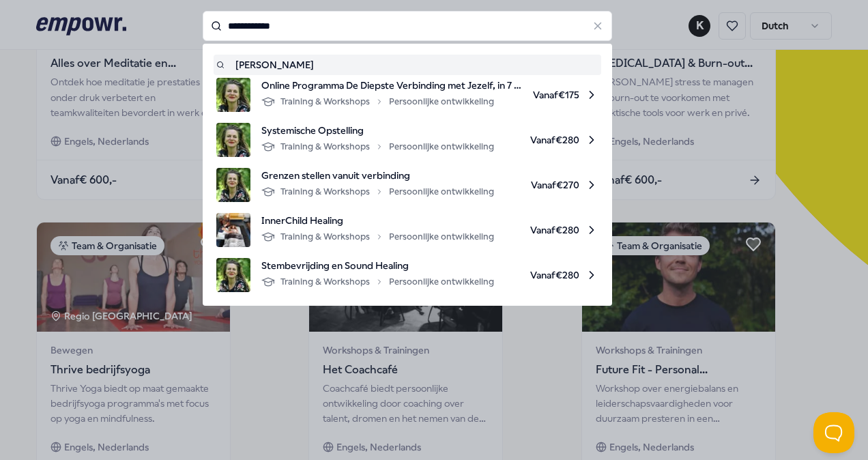 This screenshot has width=868, height=460. I want to click on span: Vanaf € 270, so click(551, 185).